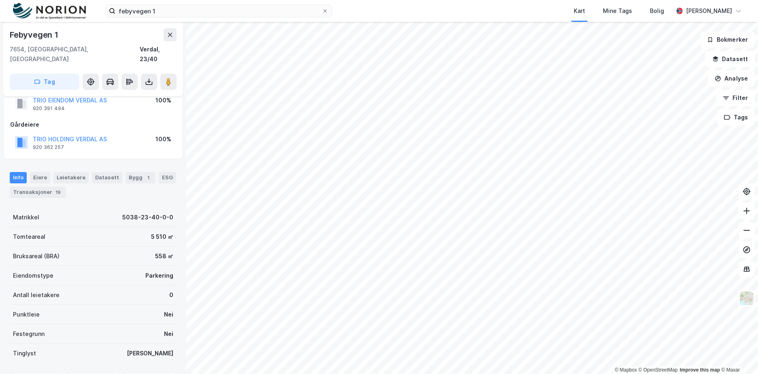 This screenshot has width=758, height=374. Describe the element at coordinates (162, 237) in the screenshot. I see `div: 5 510 ㎡` at that location.